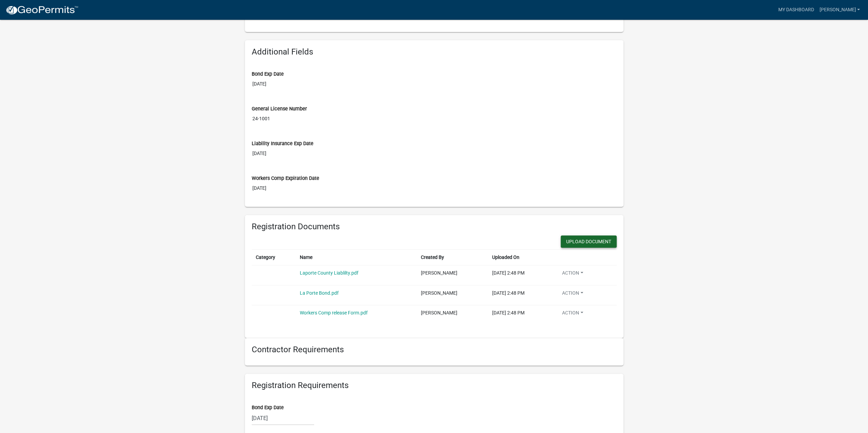  I want to click on a: La Porte Bond.pdf, so click(319, 293).